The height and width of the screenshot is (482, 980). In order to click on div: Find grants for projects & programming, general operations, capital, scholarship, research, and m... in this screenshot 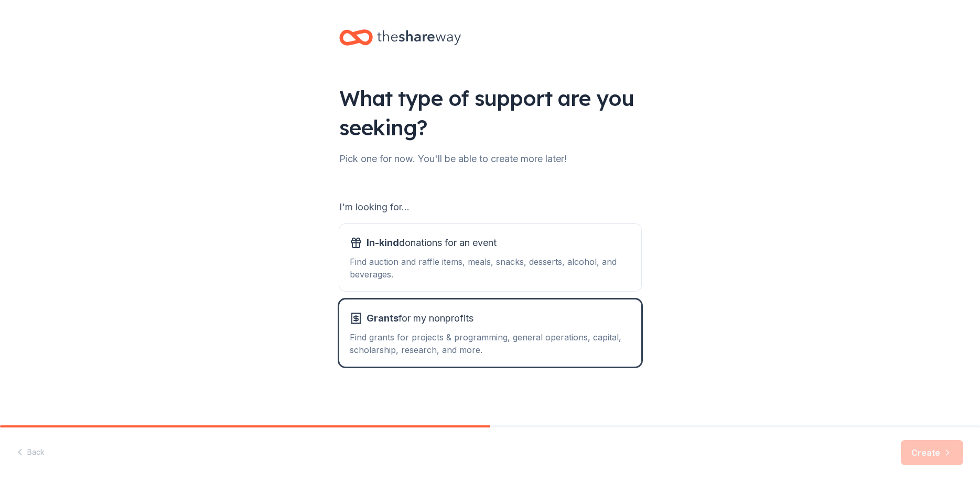, I will do `click(490, 343)`.